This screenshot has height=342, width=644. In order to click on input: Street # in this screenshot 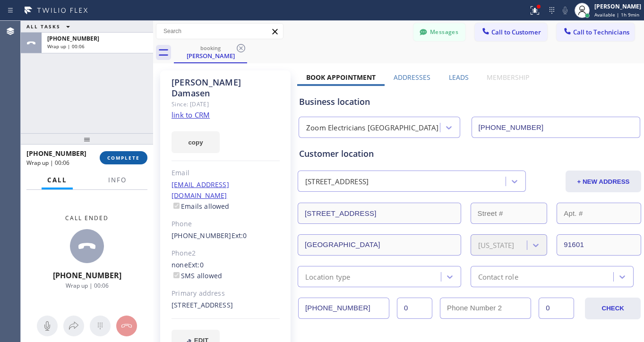, I will do `click(508, 213)`.